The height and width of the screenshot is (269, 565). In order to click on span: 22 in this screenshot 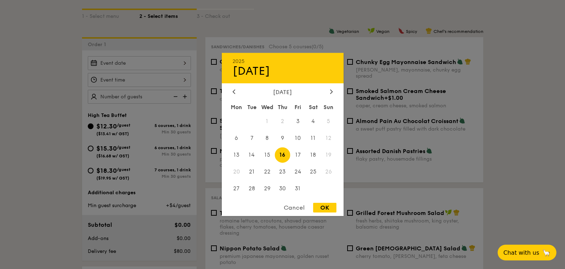, I will do `click(267, 172)`.